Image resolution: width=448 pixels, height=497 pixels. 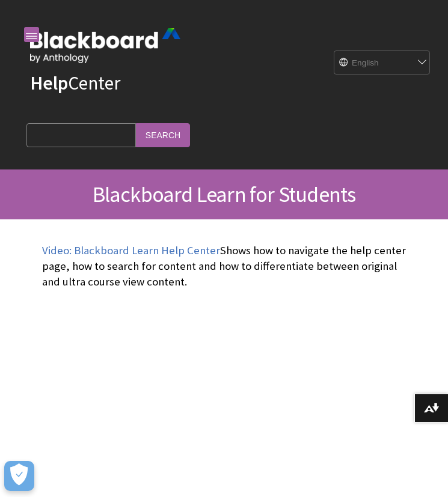 What do you see at coordinates (75, 83) in the screenshot?
I see `a: HelpCenter` at bounding box center [75, 83].